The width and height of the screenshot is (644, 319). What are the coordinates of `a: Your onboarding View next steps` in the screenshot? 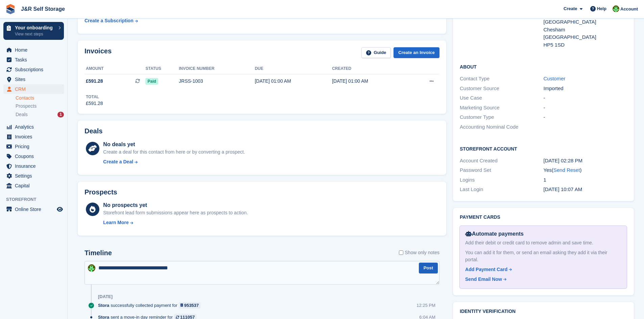 It's located at (34, 31).